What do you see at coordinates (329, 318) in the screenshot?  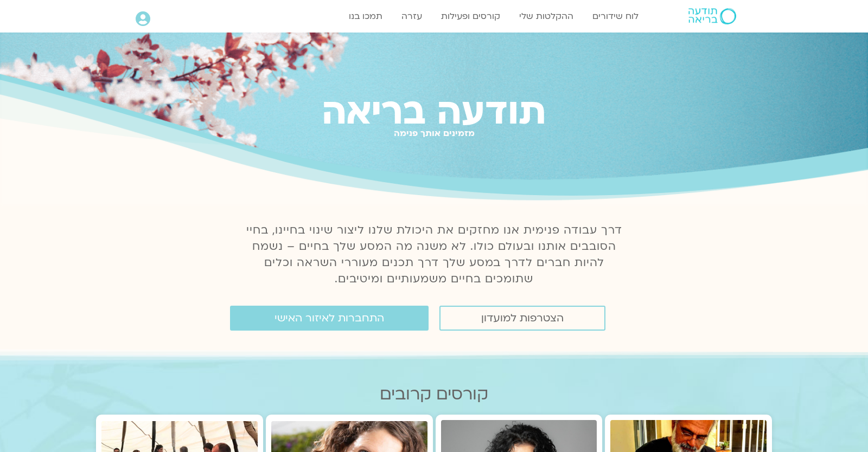 I see `a: התחברות לאיזור האישי` at bounding box center [329, 318].